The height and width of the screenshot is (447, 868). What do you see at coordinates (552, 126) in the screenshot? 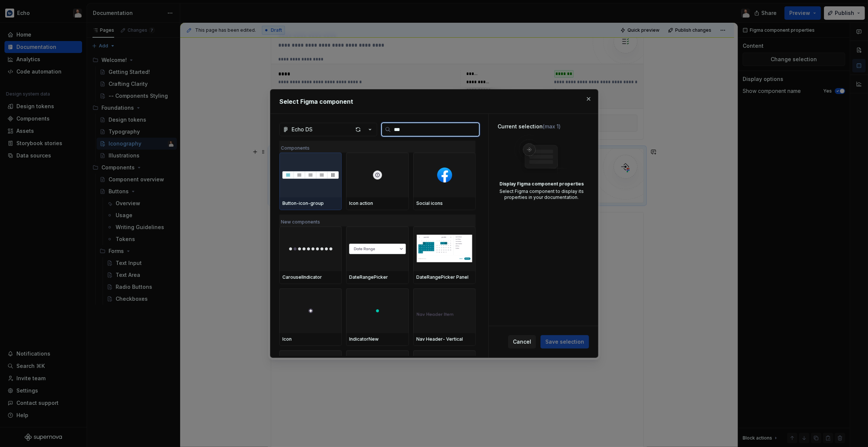
I see `span: (max 1)` at bounding box center [552, 126].